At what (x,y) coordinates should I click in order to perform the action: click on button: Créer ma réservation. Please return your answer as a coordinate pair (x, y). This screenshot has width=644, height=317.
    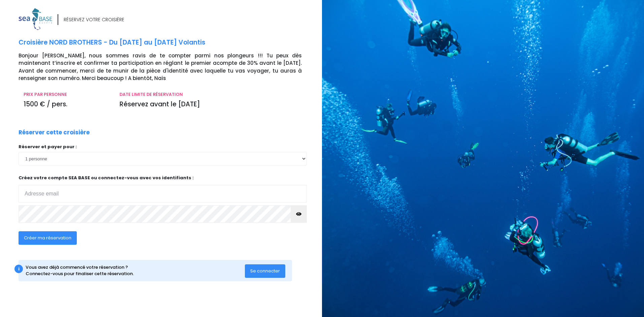
    Looking at the image, I should click on (47, 238).